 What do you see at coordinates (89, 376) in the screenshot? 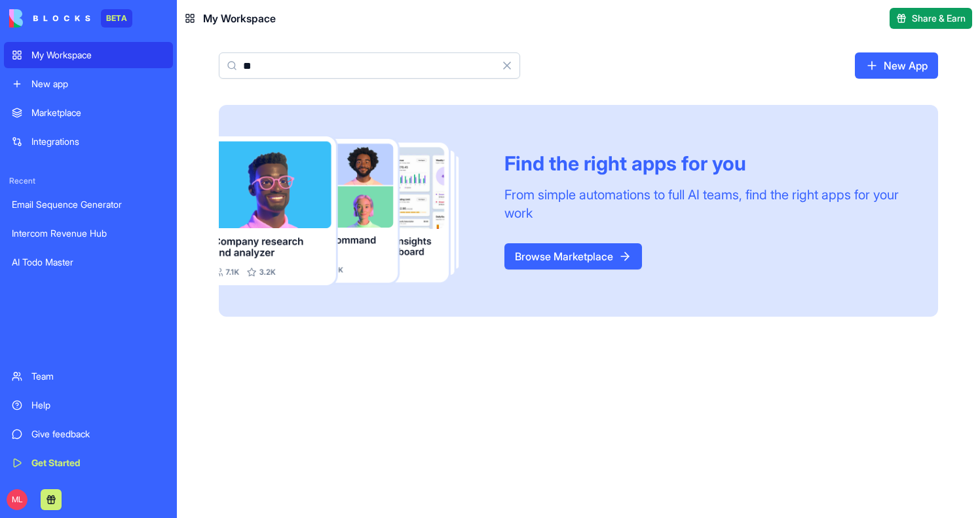
I see `a: Team` at bounding box center [89, 376].